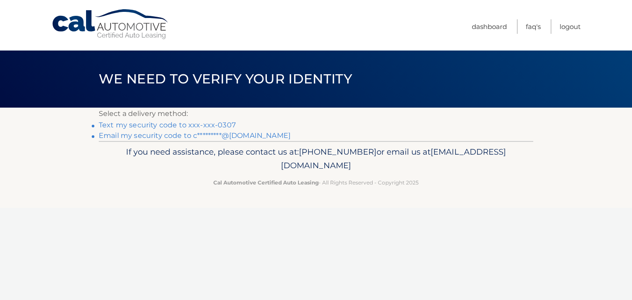 The width and height of the screenshot is (632, 300). I want to click on span: We need to verify your identity, so click(225, 79).